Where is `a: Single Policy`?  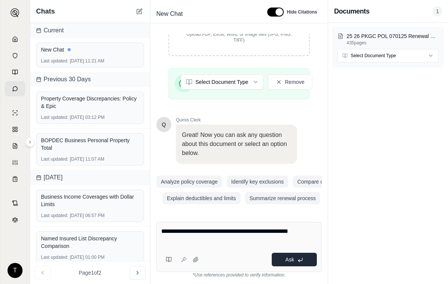
a: Single Policy is located at coordinates (15, 113).